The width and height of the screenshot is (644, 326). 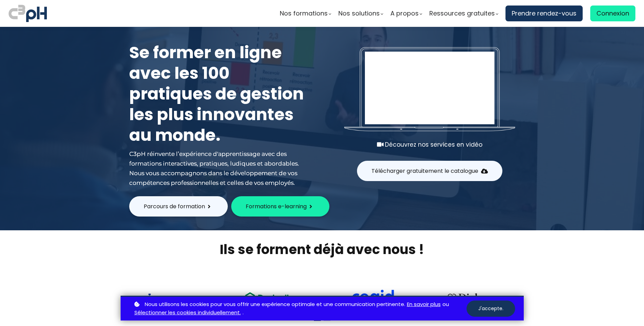 I want to click on span: Parcours de formation, so click(x=175, y=206).